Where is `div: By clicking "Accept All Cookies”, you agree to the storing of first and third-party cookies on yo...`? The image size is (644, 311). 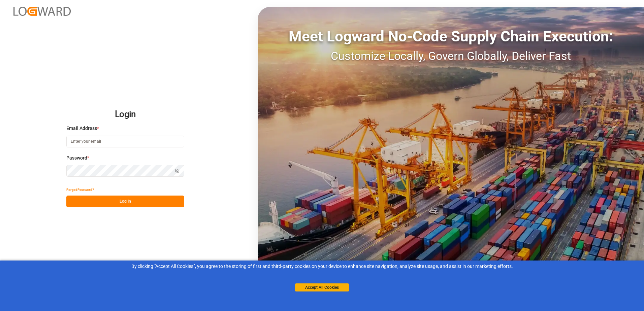
div: By clicking "Accept All Cookies”, you agree to the storing of first and third-party cookies on yo... is located at coordinates (322, 266).